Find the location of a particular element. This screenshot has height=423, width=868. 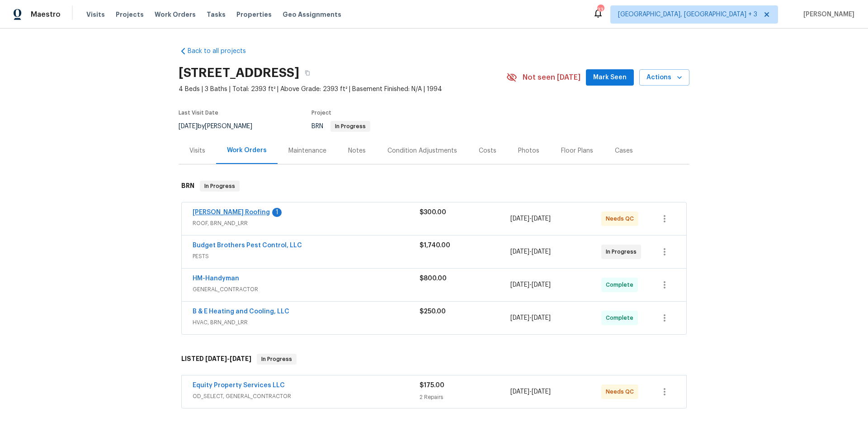

a: Budget Brothers Pest Control, LLC is located at coordinates (248, 246).